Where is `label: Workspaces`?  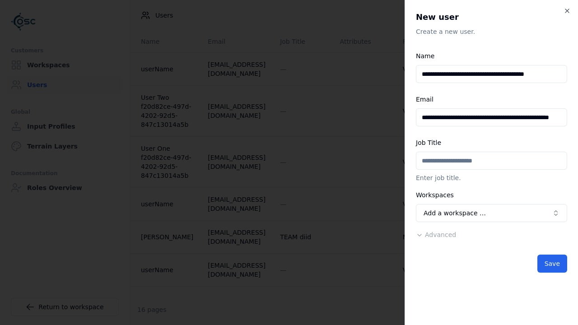
label: Workspaces is located at coordinates (434, 195).